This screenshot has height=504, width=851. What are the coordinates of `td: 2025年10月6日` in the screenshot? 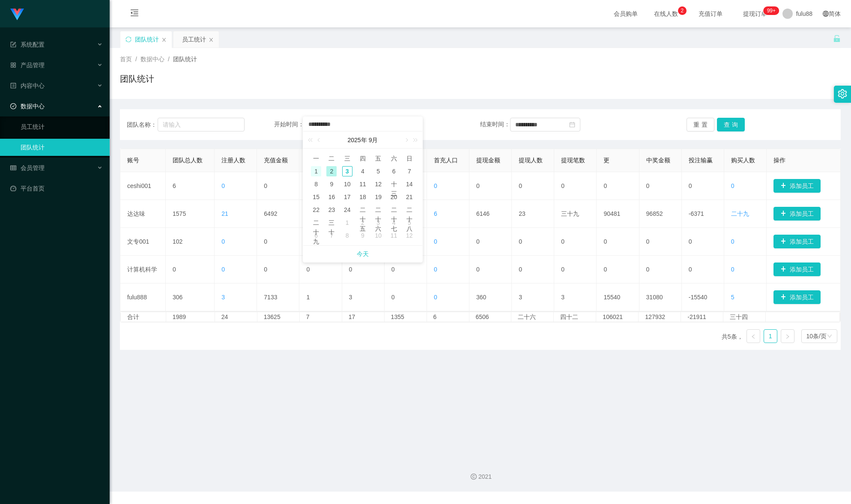 It's located at (316, 235).